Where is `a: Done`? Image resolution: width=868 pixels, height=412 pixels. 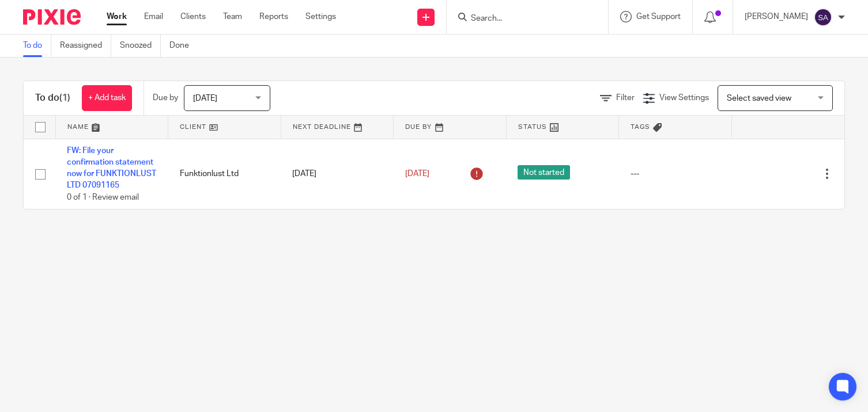
a: Done is located at coordinates (184, 45).